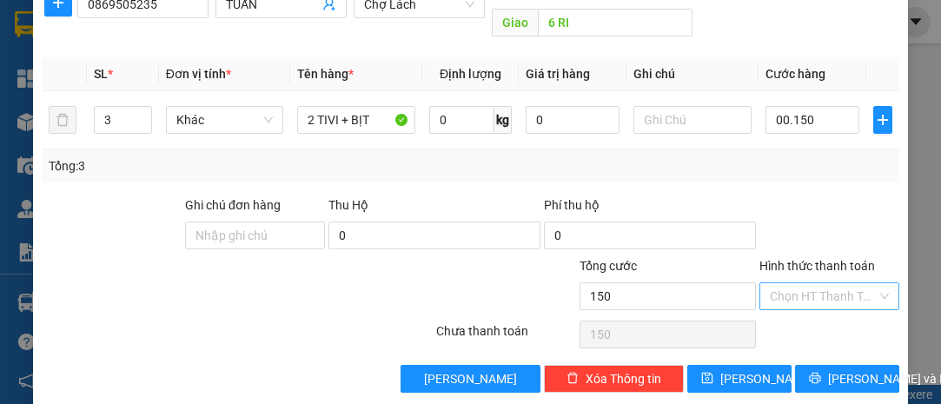  What do you see at coordinates (573, 379) in the screenshot?
I see `span: delete` at bounding box center [573, 379].